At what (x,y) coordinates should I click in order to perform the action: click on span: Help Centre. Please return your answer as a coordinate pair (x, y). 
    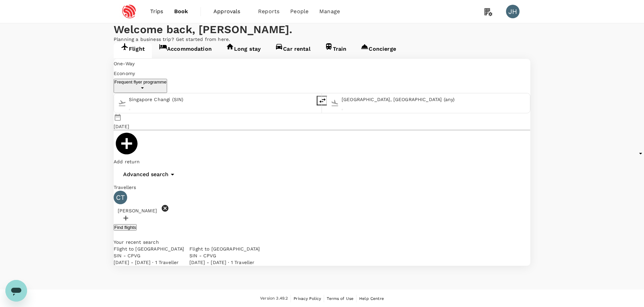
    Looking at the image, I should click on (371, 298).